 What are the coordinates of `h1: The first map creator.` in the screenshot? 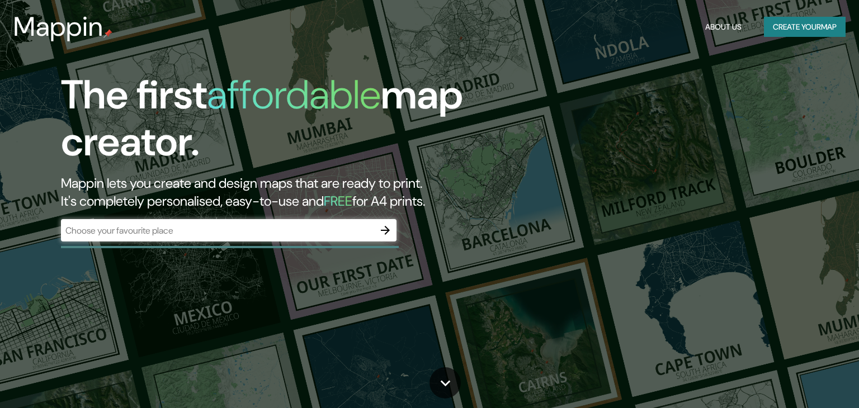 It's located at (276, 123).